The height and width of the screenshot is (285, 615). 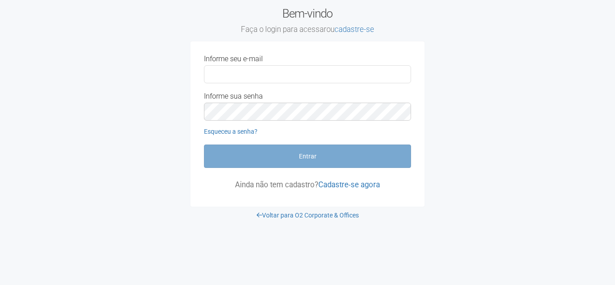 What do you see at coordinates (351, 29) in the screenshot?
I see `span: ou` at bounding box center [351, 29].